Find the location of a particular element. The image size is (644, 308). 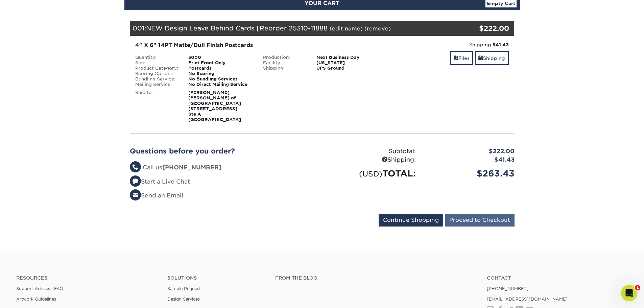

div: Postcards is located at coordinates (220, 69).